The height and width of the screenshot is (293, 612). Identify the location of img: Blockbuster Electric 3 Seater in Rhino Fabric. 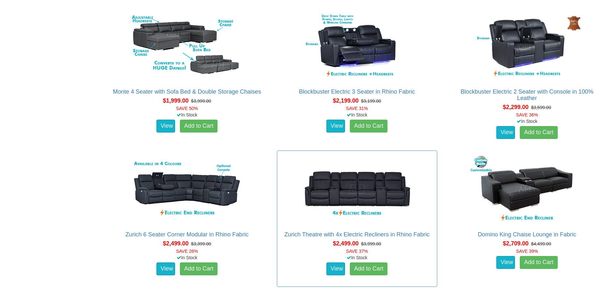
(357, 47).